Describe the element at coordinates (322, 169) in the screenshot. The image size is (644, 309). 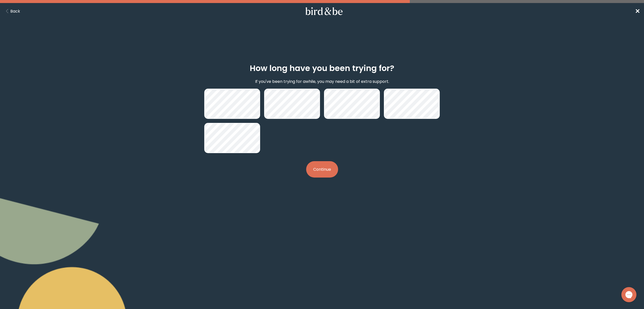
I see `button: Continue` at that location.